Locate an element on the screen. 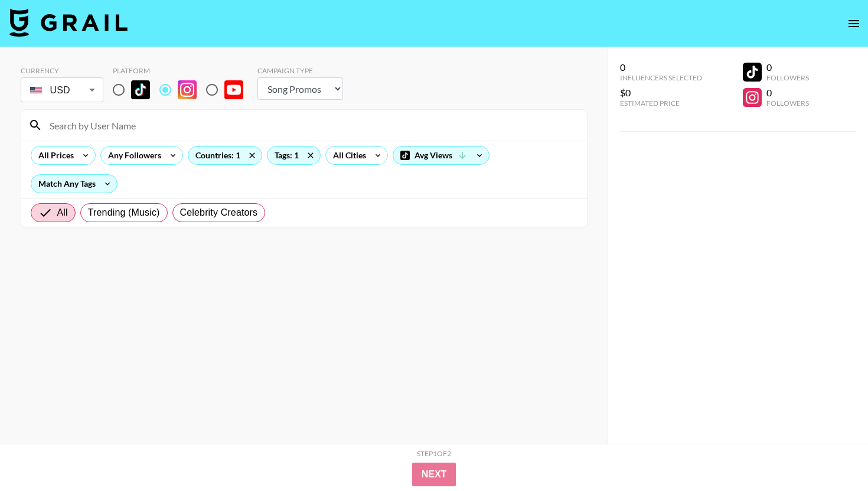 The image size is (868, 491). img: Instagram is located at coordinates (187, 90).